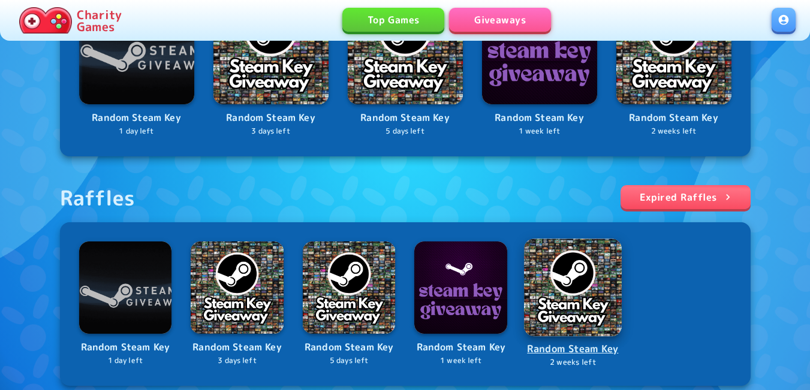 The image size is (810, 390). Describe the element at coordinates (46, 20) in the screenshot. I see `img: Charity.Games` at that location.